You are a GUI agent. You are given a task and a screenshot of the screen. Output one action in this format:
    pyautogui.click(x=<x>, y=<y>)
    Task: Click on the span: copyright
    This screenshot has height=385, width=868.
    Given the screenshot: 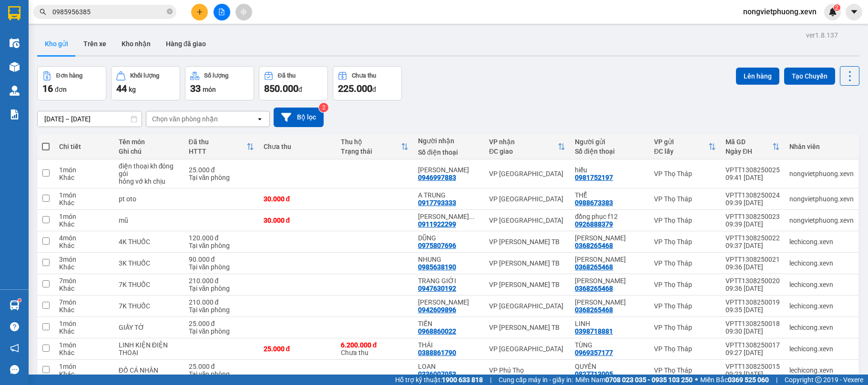 What is the action you would take?
    pyautogui.click(x=818, y=380)
    